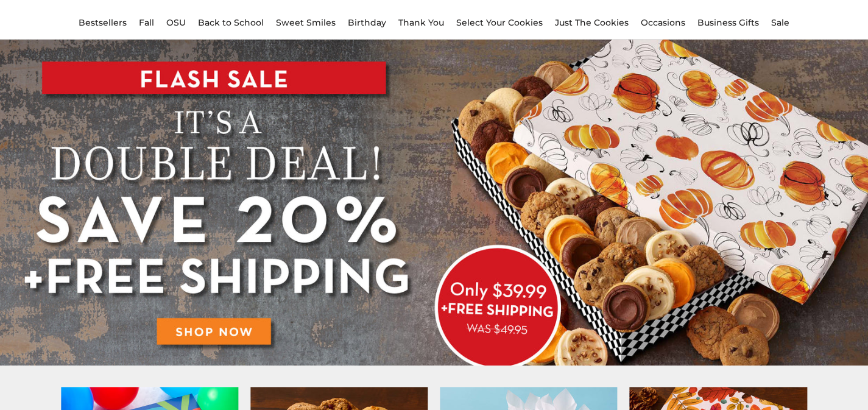  Describe the element at coordinates (421, 23) in the screenshot. I see `a: Thank You` at that location.